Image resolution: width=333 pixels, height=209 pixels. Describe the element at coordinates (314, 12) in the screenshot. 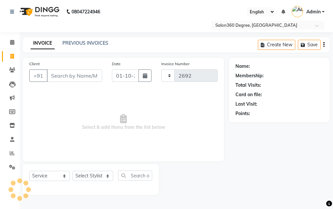

I see `span: Admin` at that location.